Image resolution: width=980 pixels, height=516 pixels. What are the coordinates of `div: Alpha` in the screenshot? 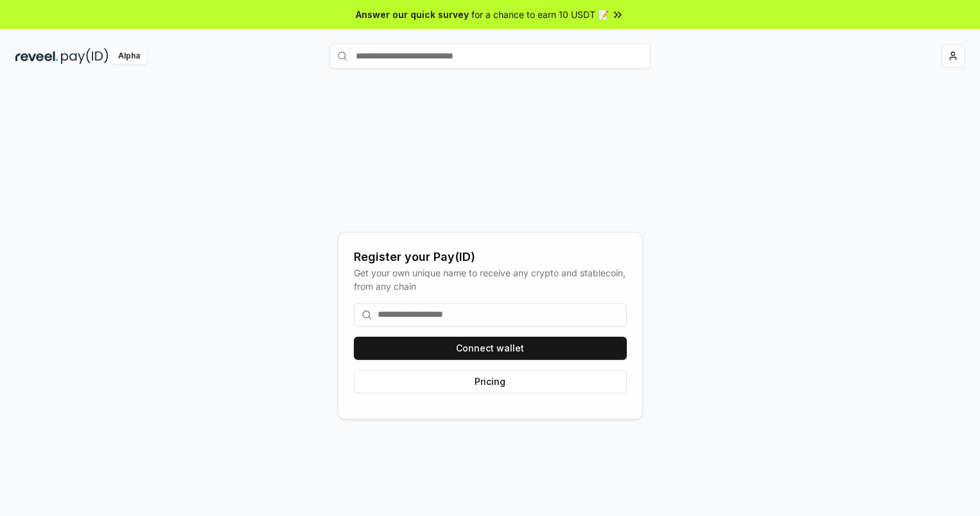 It's located at (129, 56).